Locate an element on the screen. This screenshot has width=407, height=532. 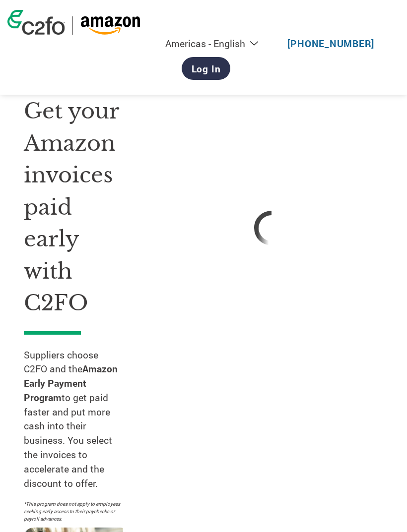
p: Suppliers choose C2FO and the to get paid faster and put more cash into their business. You selec... is located at coordinates (77, 420).